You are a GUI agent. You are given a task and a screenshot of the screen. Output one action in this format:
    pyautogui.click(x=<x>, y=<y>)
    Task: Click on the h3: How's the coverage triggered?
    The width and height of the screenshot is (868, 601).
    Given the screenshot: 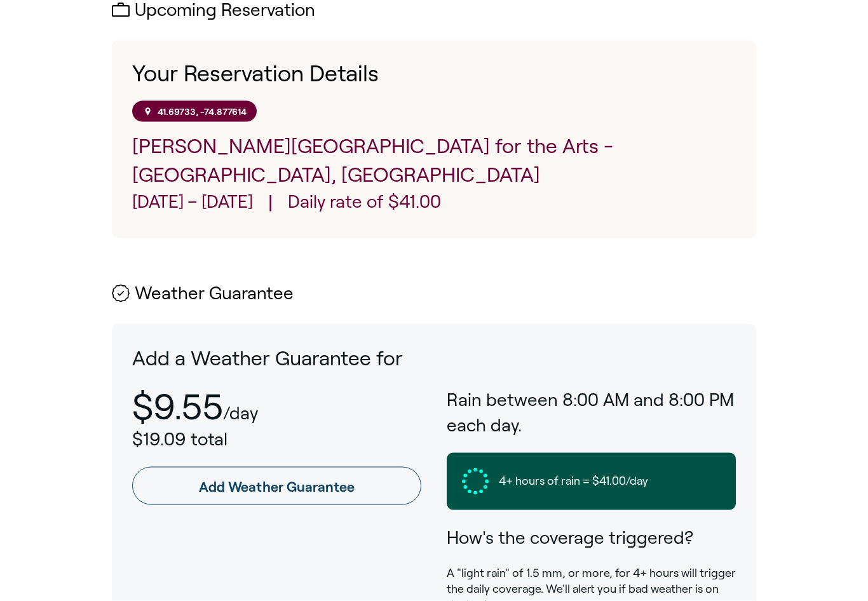 What is the action you would take?
    pyautogui.click(x=590, y=537)
    